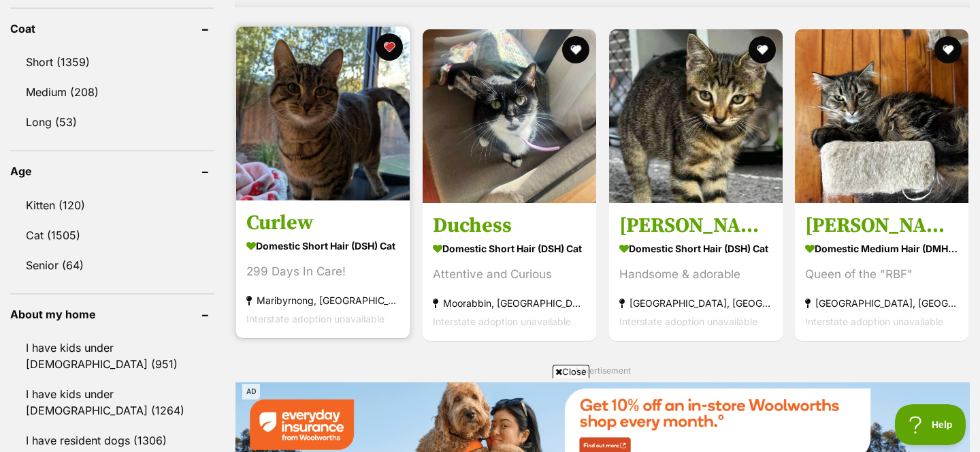  What do you see at coordinates (509, 274) in the screenshot?
I see `div: Attentive and Curious` at bounding box center [509, 274].